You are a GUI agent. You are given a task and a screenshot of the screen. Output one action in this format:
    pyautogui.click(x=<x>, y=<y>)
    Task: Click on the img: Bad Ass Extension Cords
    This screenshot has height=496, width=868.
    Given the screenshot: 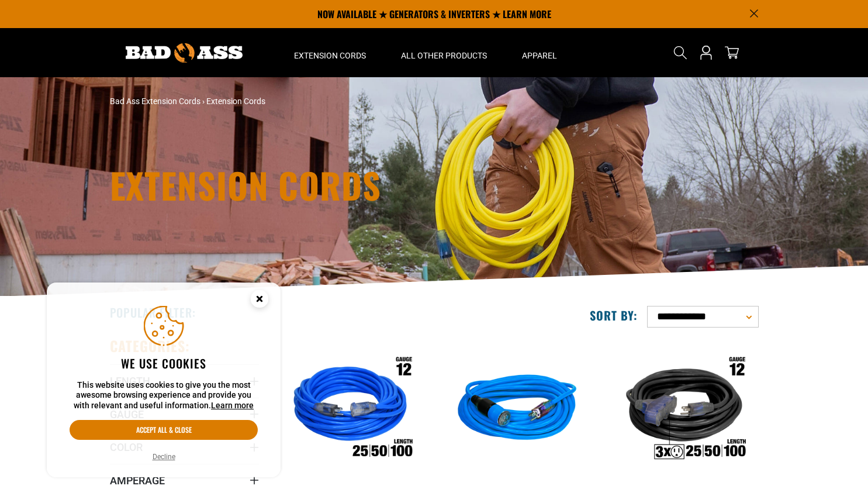 What is the action you would take?
    pyautogui.click(x=184, y=52)
    